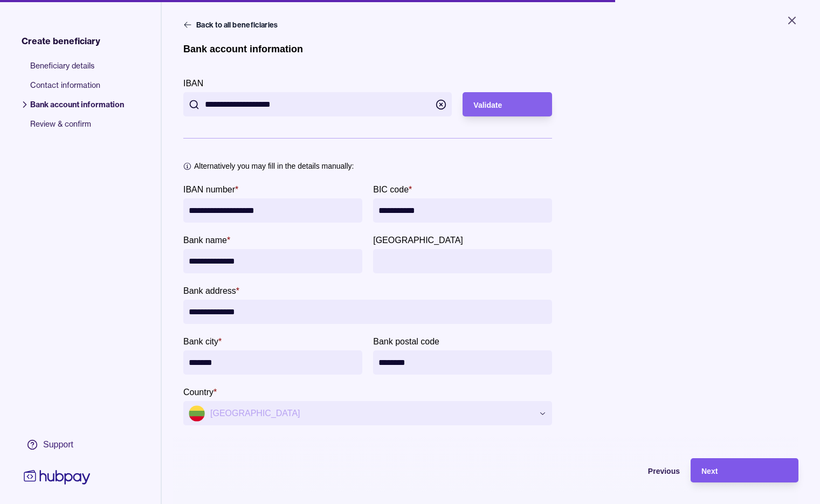  I want to click on p: Country, so click(198, 392).